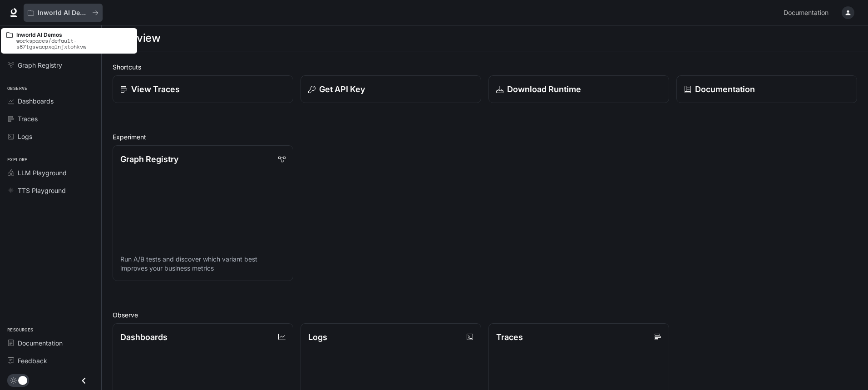  What do you see at coordinates (485, 315) in the screenshot?
I see `h2: Observe` at bounding box center [485, 315].